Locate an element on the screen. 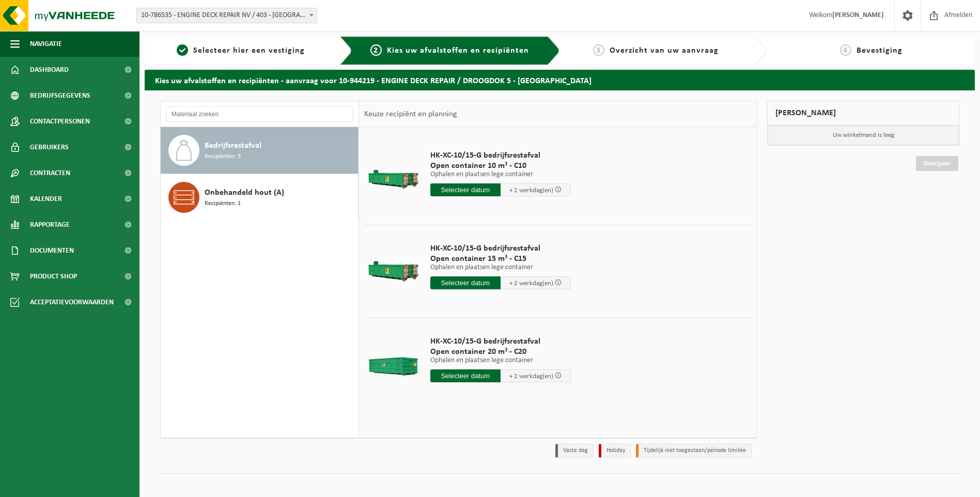 The width and height of the screenshot is (980, 497). span: Recipiënten: 1 is located at coordinates (222, 203).